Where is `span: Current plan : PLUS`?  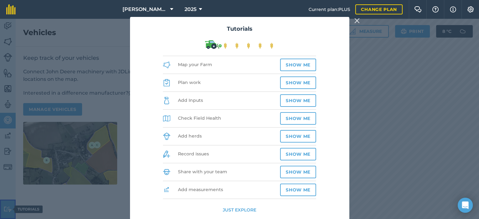 span: Current plan : PLUS is located at coordinates (329, 9).